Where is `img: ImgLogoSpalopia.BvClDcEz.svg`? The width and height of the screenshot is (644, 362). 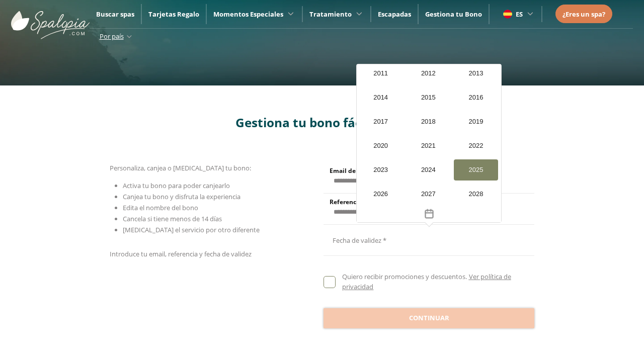 img: ImgLogoSpalopia.BvClDcEz.svg is located at coordinates (50, 20).